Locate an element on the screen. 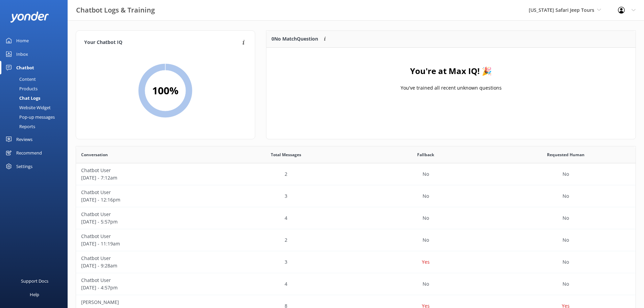 The height and width of the screenshot is (308, 644). div: Website Widget is located at coordinates (27, 108).